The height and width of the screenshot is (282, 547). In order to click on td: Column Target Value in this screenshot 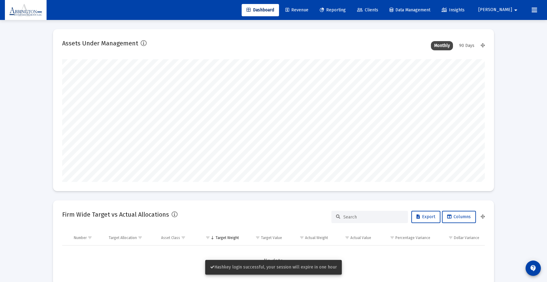, I will do `click(265, 238)`.